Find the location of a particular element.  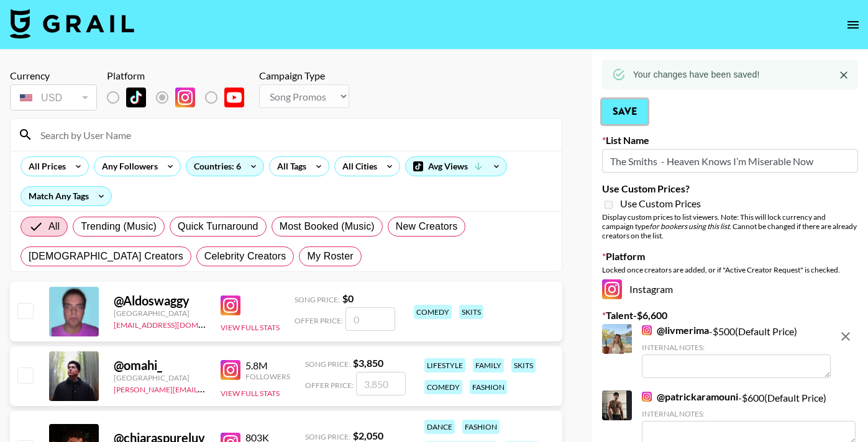

label: Platform is located at coordinates (730, 257).